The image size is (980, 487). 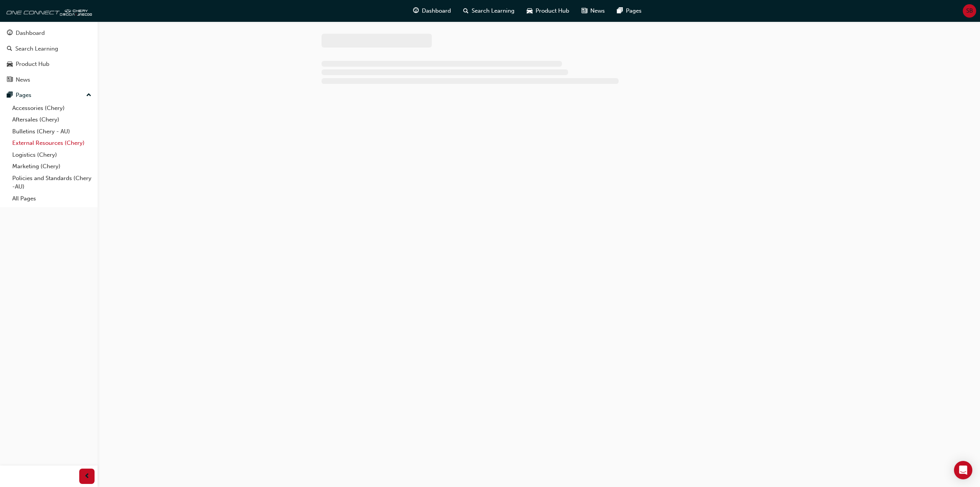 I want to click on a: Product Hub, so click(x=48, y=64).